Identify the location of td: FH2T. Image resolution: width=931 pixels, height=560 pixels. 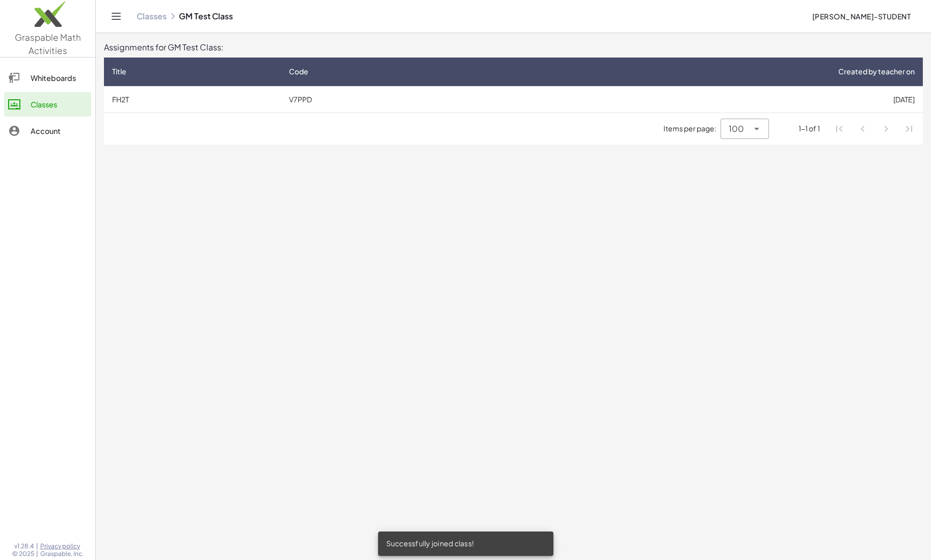
(192, 99).